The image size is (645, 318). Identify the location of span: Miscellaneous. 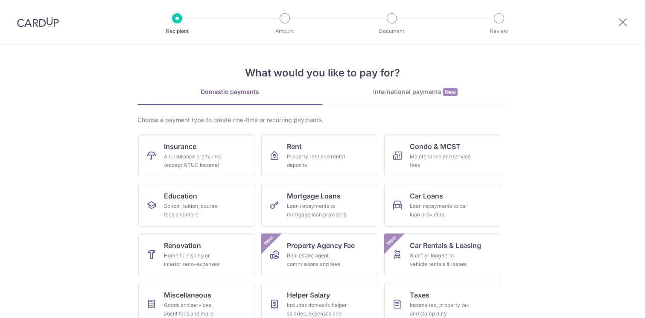
(187, 295).